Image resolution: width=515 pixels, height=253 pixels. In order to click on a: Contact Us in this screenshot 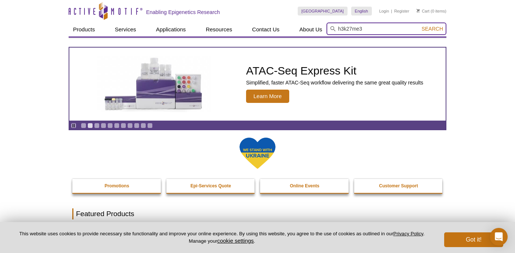, I will do `click(266, 30)`.